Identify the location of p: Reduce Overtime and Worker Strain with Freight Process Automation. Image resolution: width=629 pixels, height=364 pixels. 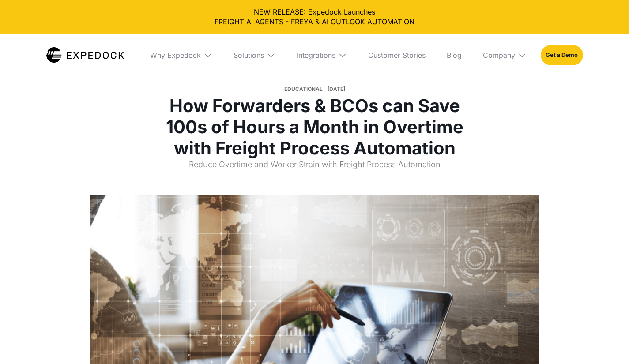
(315, 168).